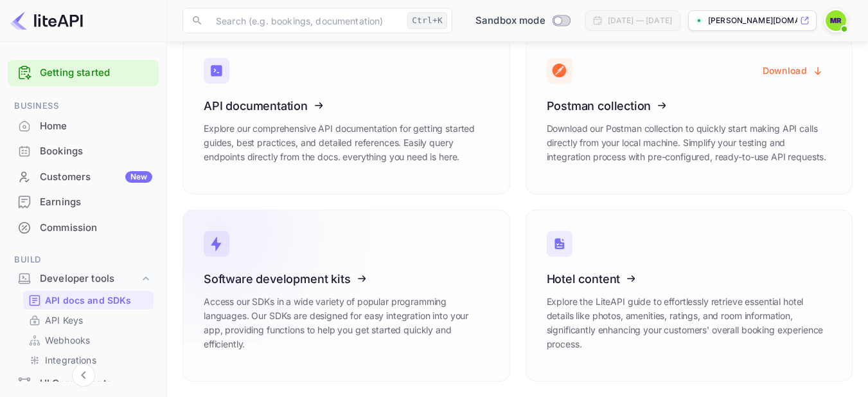  What do you see at coordinates (71, 360) in the screenshot?
I see `p: Integrations` at bounding box center [71, 360].